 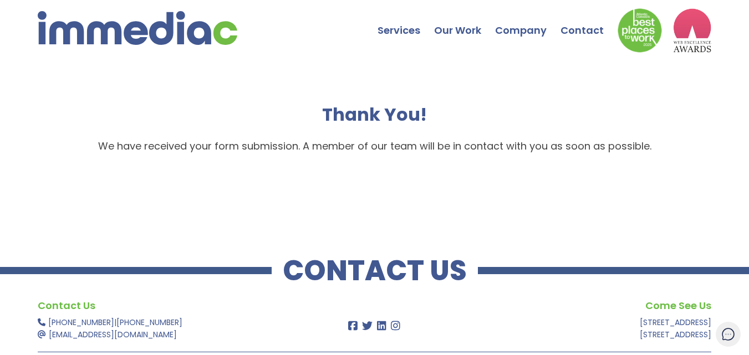 I want to click on a: Services, so click(x=406, y=22).